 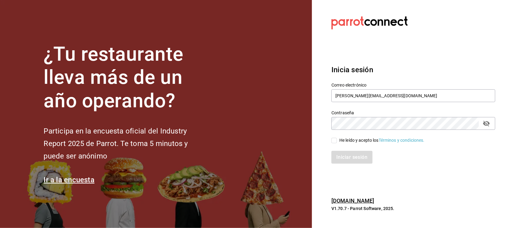 I want to click on p: V1.70.7 - Parrot Software, 2025., so click(x=413, y=208).